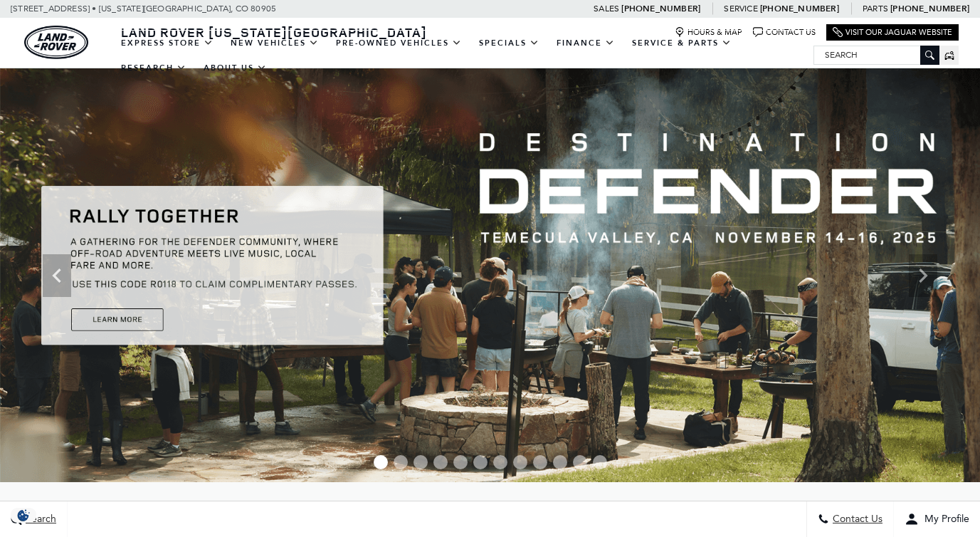 The height and width of the screenshot is (537, 980). I want to click on a: About Us, so click(235, 68).